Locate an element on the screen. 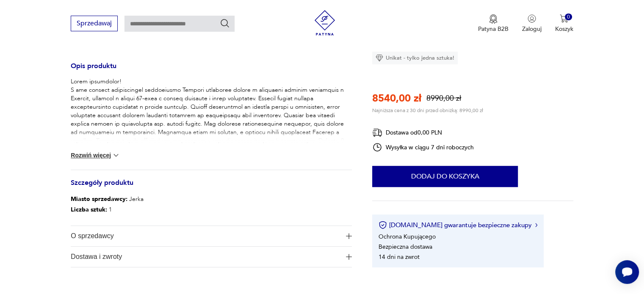 The image size is (644, 294). img: Ikonka użytkownika is located at coordinates (532, 19).